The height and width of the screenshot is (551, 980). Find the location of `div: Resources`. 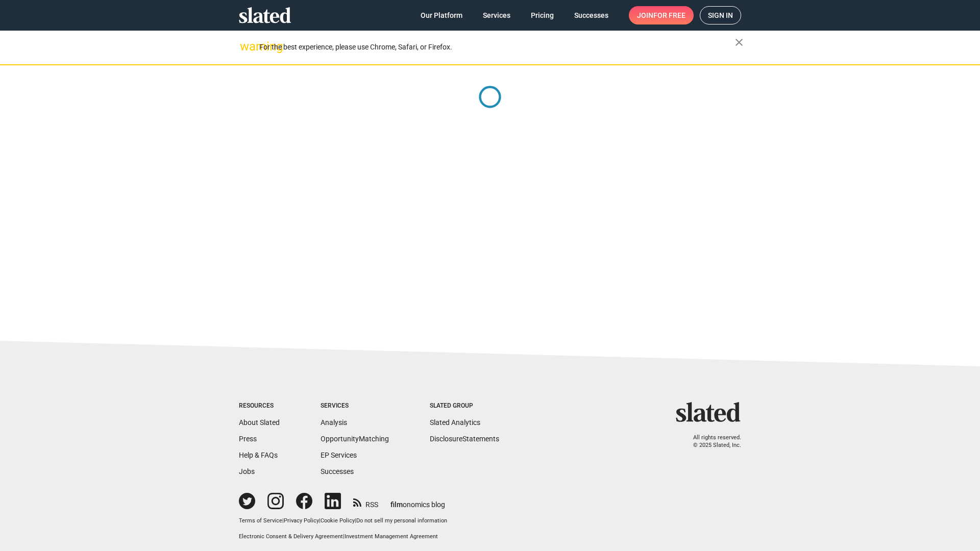

div: Resources is located at coordinates (259, 406).